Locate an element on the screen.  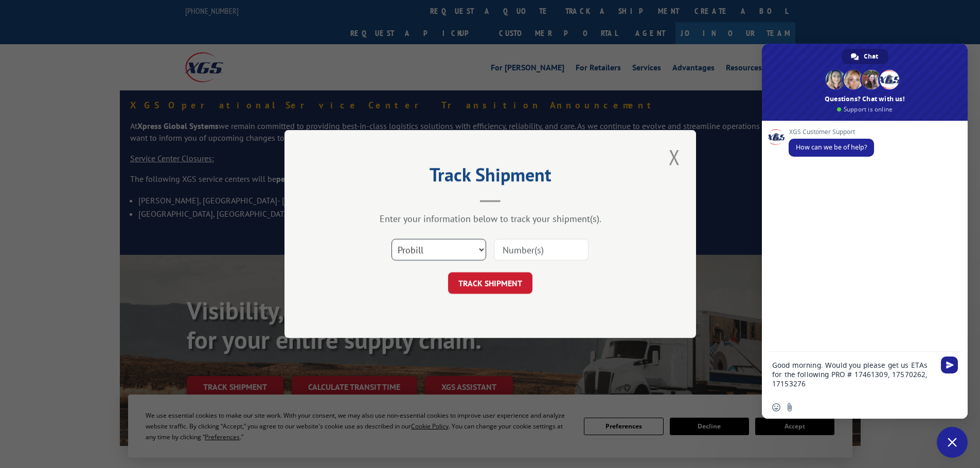
div: Enter your information below to track your shipment(s). is located at coordinates (490, 219).